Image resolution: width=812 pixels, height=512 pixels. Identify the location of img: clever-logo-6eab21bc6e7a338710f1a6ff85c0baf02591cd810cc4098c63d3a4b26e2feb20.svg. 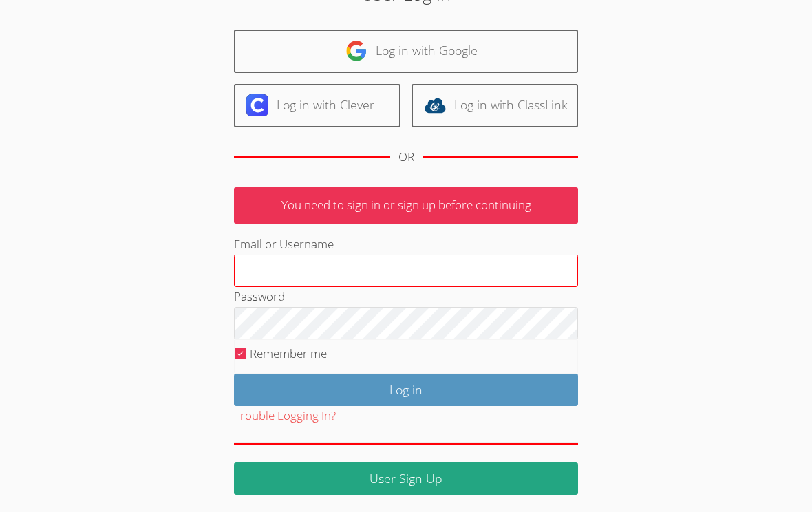
(257, 106).